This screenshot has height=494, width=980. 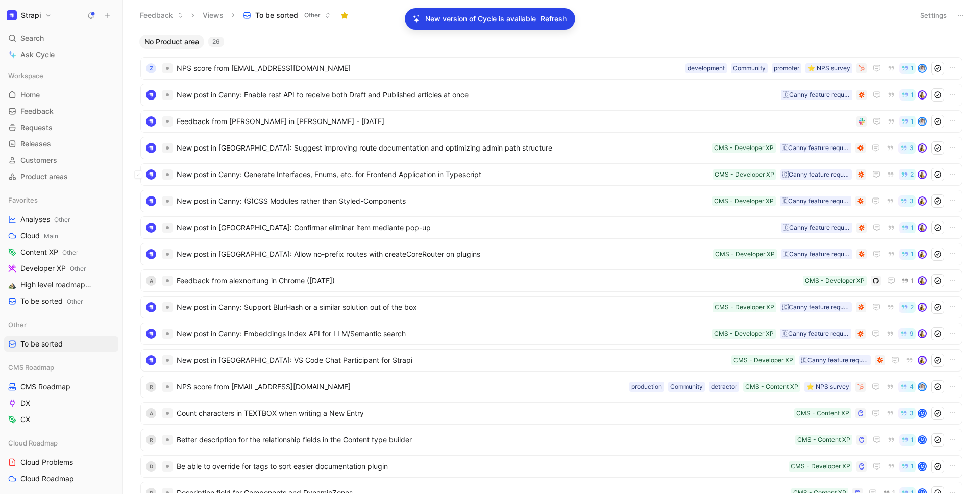 What do you see at coordinates (25, 403) in the screenshot?
I see `span: DX` at bounding box center [25, 403].